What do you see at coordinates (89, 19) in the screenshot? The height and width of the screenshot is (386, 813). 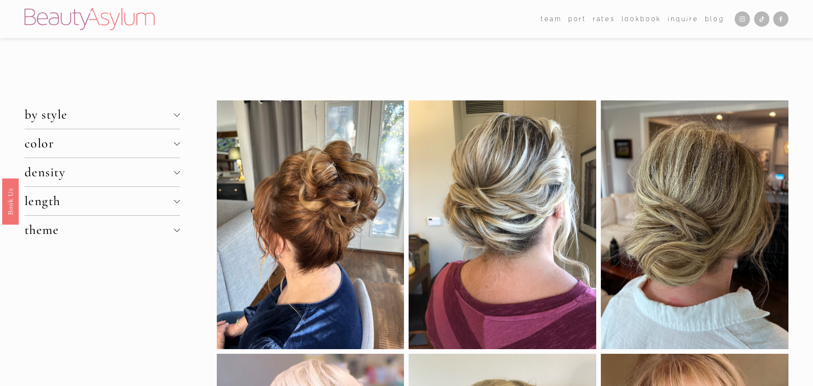 I see `img: Beauty Asylum | Bridal Hair &amp; Makeup Charlotte &amp; Atlanta` at bounding box center [89, 19].